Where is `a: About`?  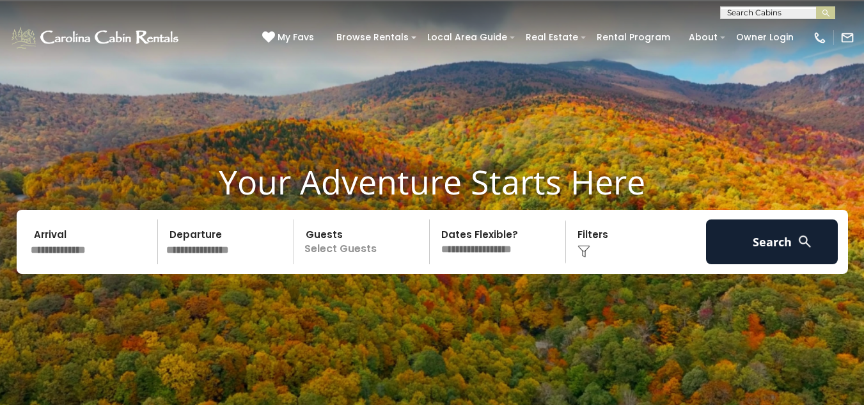 a: About is located at coordinates (703, 37).